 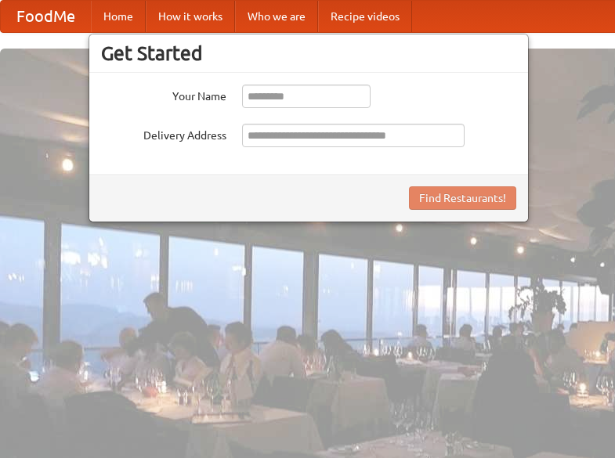 I want to click on h3: Get Started, so click(x=309, y=53).